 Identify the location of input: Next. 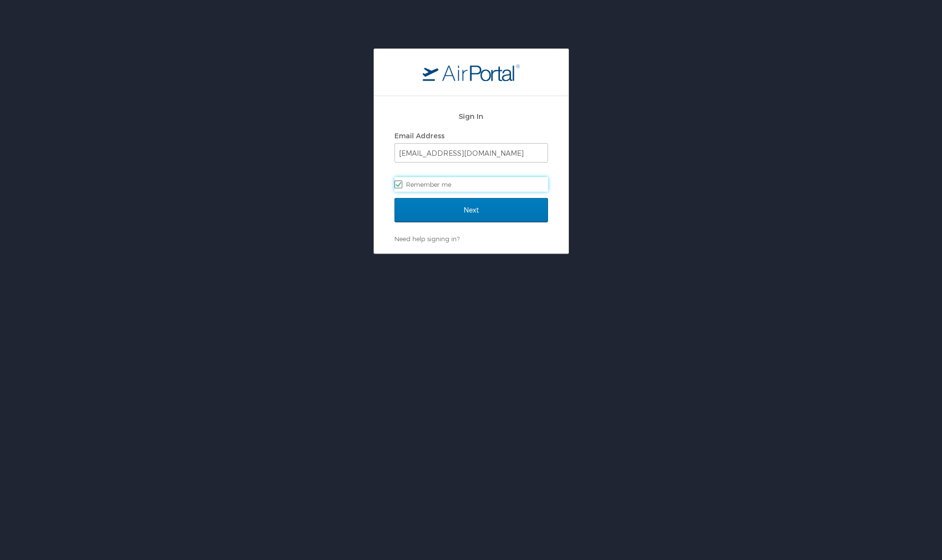
(471, 210).